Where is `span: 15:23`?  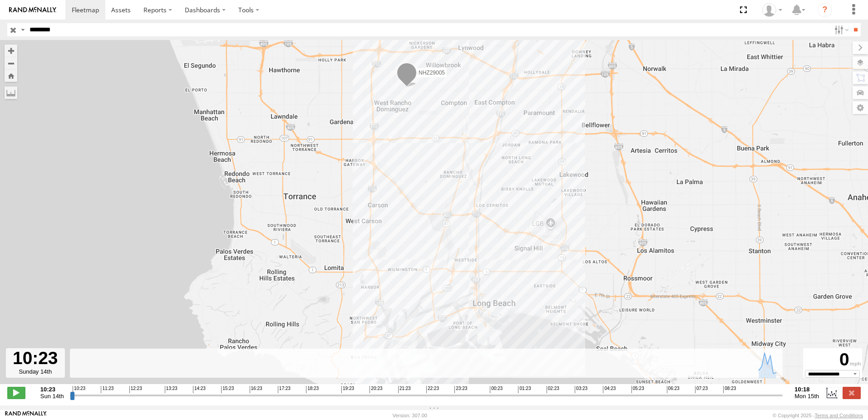
span: 15:23 is located at coordinates (228, 389).